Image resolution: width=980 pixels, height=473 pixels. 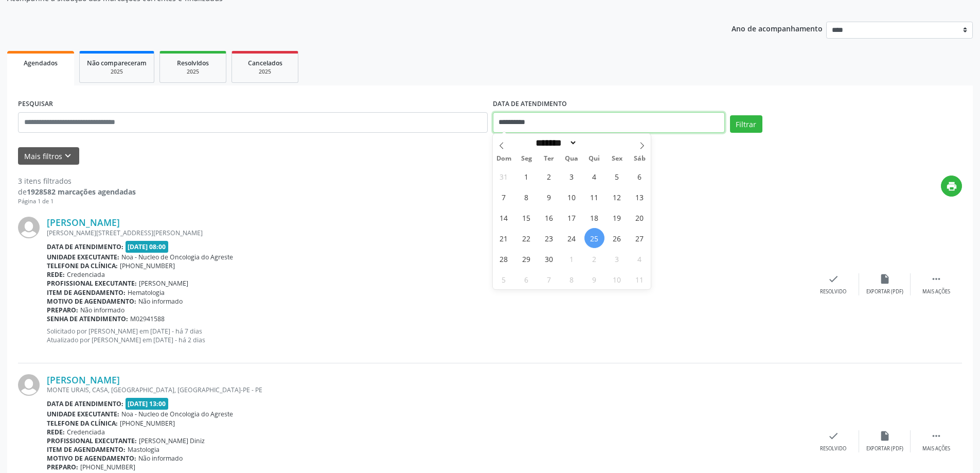 I want to click on div: 3 itens filtrados, so click(x=77, y=181).